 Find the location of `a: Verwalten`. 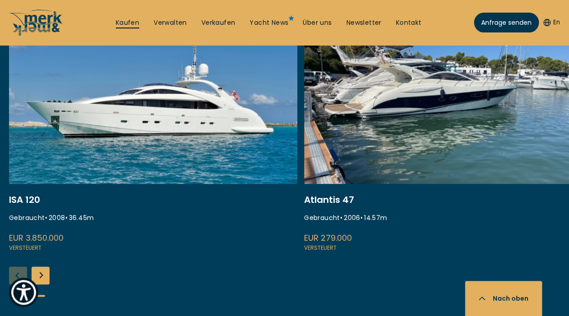

a: Verwalten is located at coordinates (170, 23).